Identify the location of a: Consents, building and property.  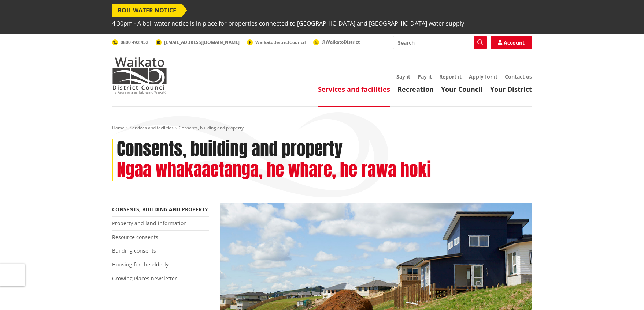
(160, 209).